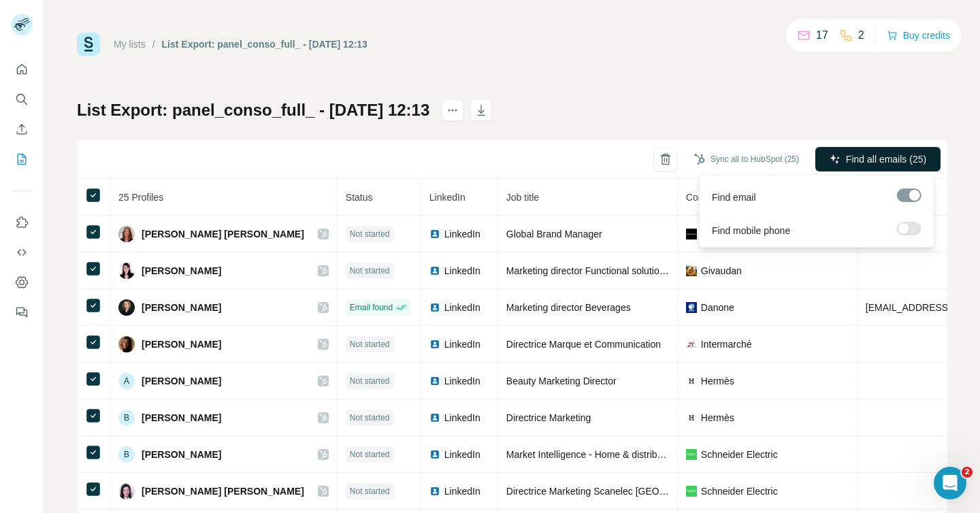 The height and width of the screenshot is (513, 980). Describe the element at coordinates (453, 110) in the screenshot. I see `button: actions` at that location.